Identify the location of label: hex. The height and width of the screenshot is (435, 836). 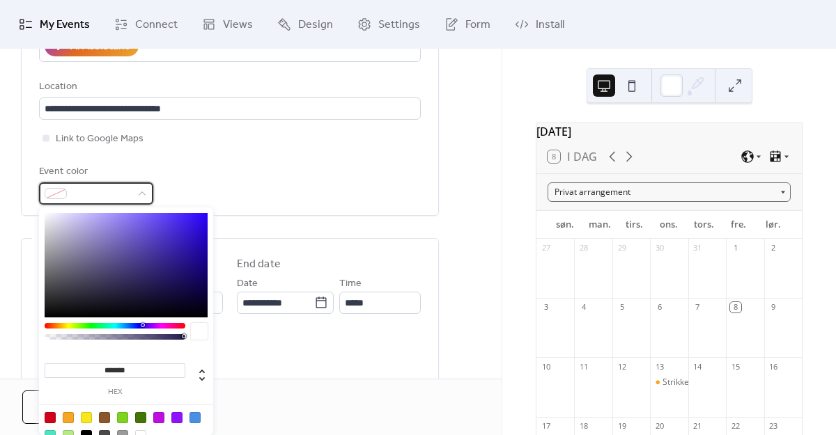
(115, 392).